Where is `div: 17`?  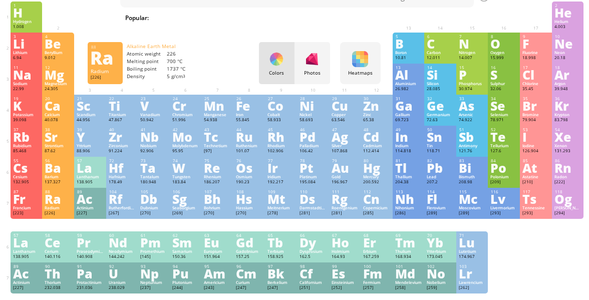
div: 17 is located at coordinates (536, 68).